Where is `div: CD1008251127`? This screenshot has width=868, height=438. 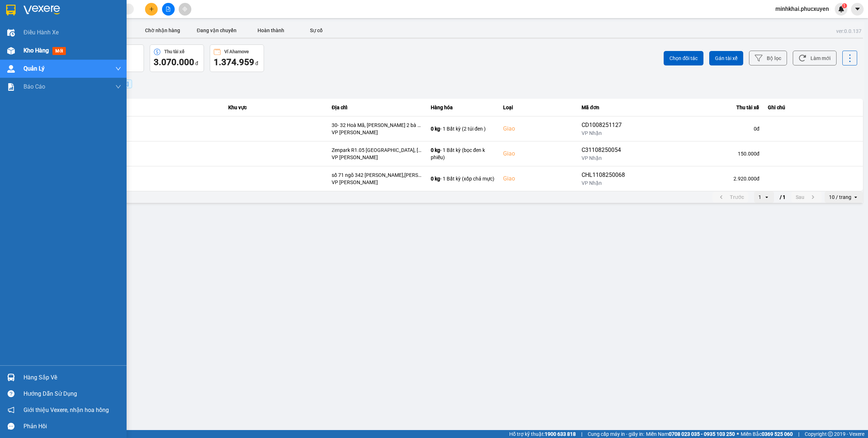 div: CD1008251127 is located at coordinates (605, 125).